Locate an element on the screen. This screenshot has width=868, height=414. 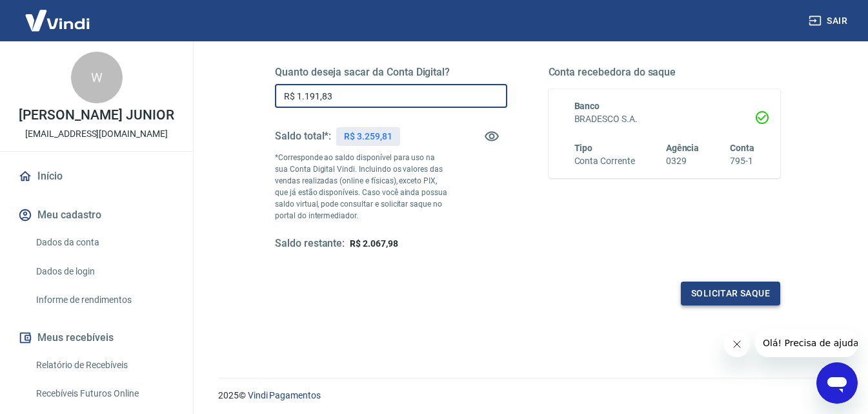
button: Meus recebíveis is located at coordinates (96, 338).